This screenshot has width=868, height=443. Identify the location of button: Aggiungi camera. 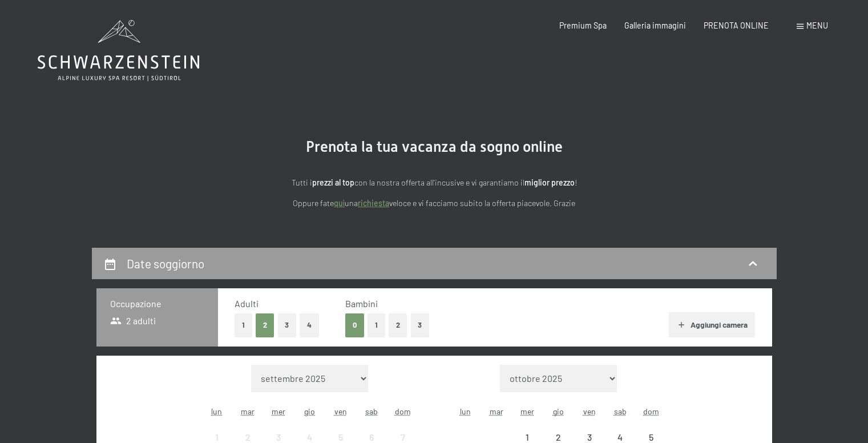
(712, 325).